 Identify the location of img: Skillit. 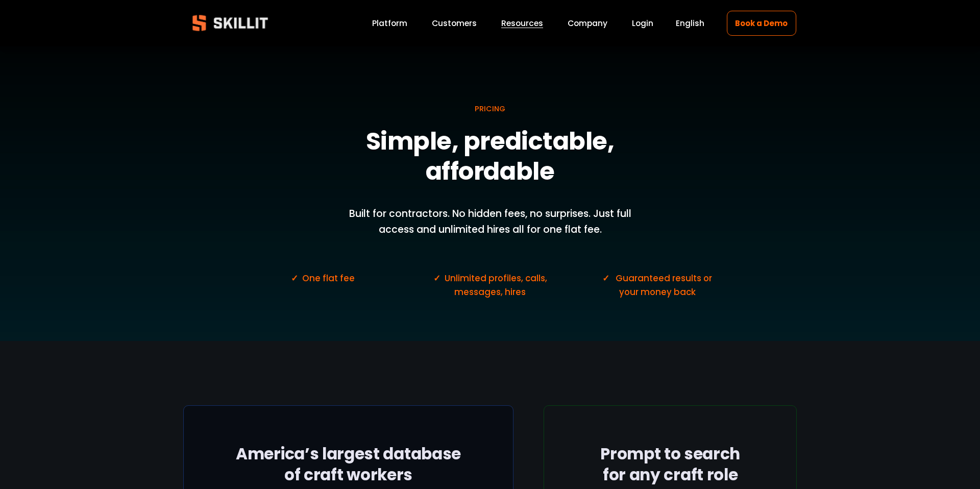
(230, 23).